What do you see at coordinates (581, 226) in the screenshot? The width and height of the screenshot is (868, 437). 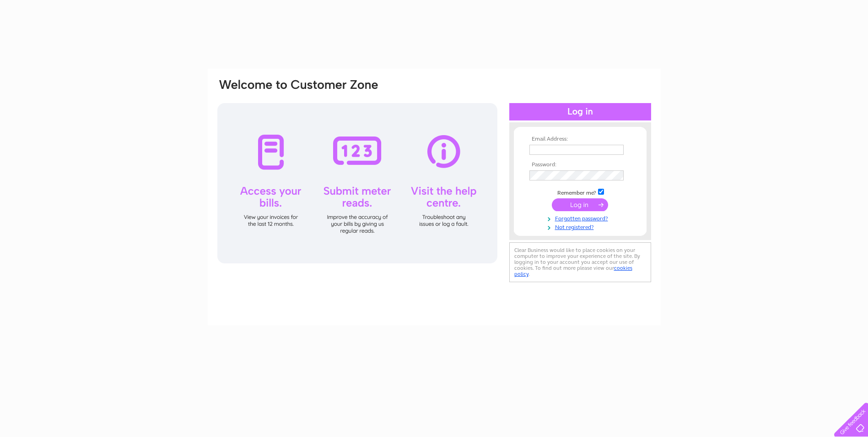 I see `a: Not registered?` at bounding box center [581, 226].